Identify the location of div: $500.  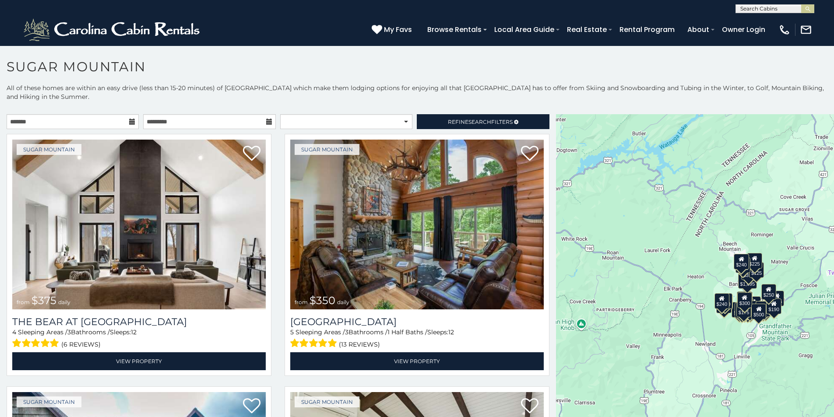
(759, 312).